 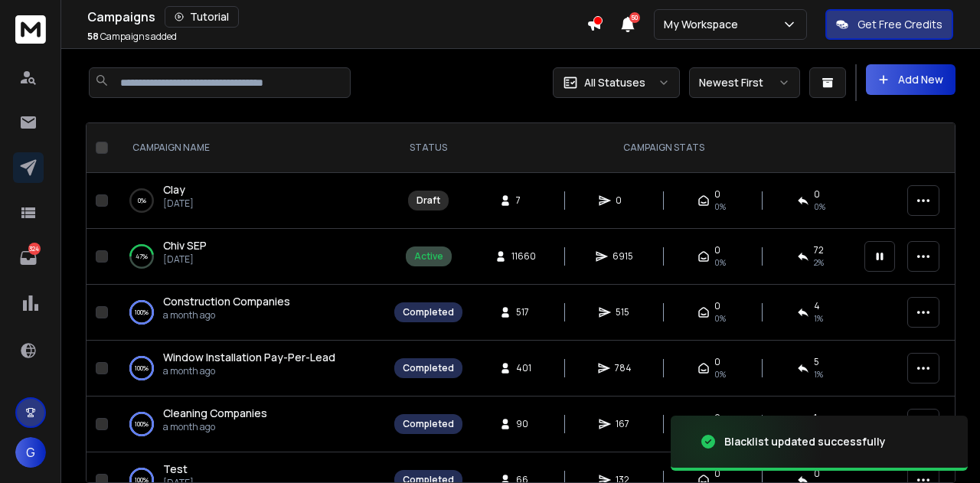 What do you see at coordinates (227, 301) in the screenshot?
I see `span: Construction Companies` at bounding box center [227, 301].